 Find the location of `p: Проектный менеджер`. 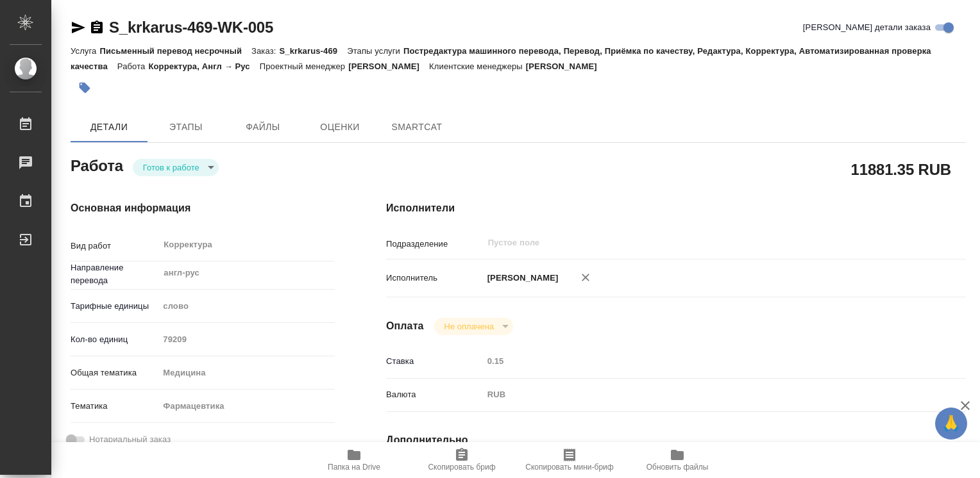

p: Проектный менеджер is located at coordinates (304, 66).